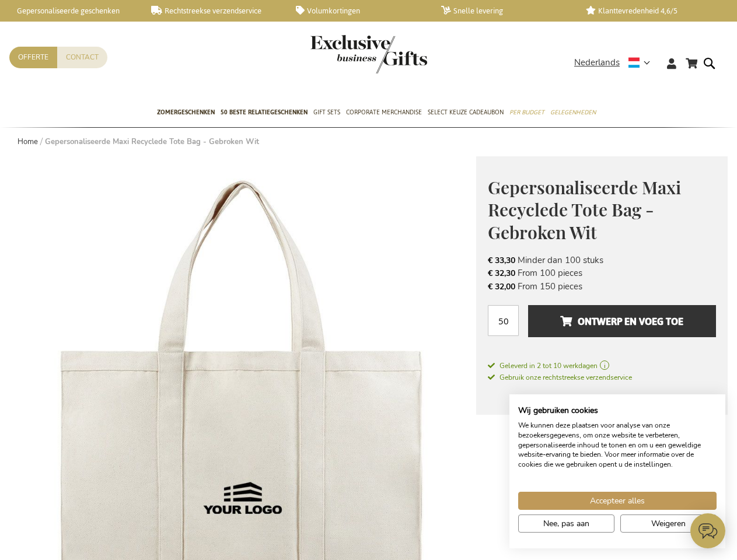  What do you see at coordinates (601, 260) in the screenshot?
I see `li: Minder dan 100 stuks` at bounding box center [601, 260].